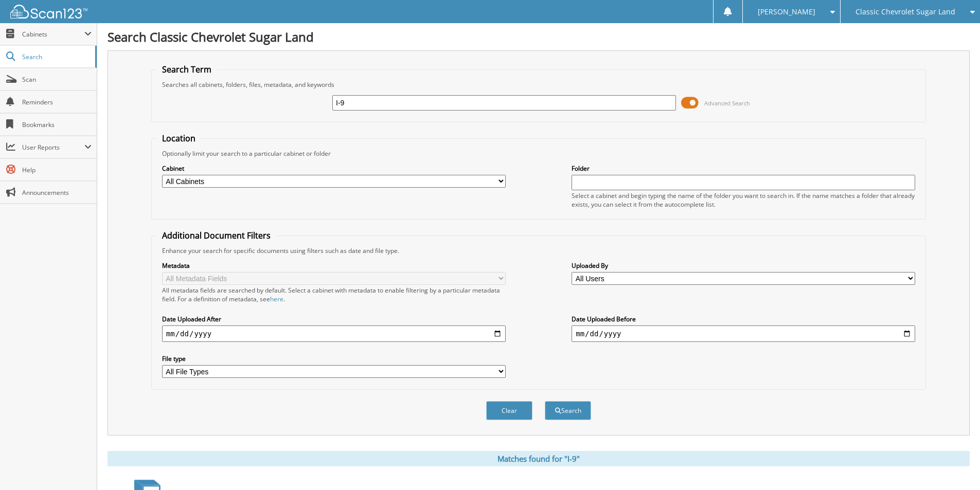 The width and height of the screenshot is (980, 490). I want to click on input: end, so click(744, 334).